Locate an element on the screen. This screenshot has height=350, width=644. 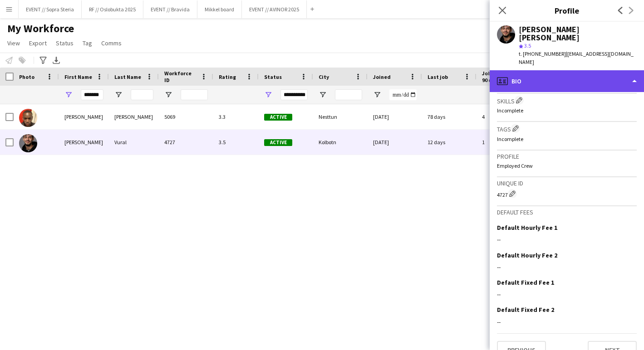
a: Export is located at coordinates (38, 43).